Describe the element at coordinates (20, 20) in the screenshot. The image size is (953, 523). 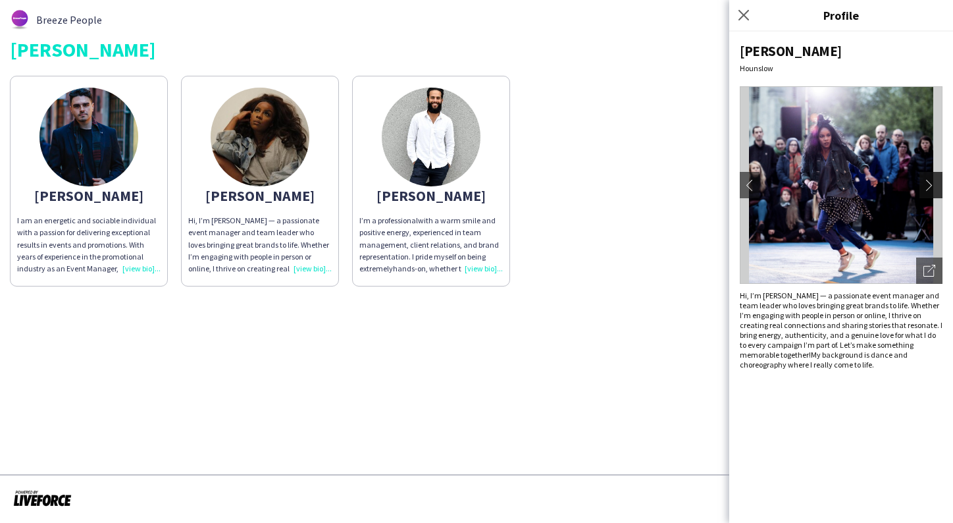
I see `img: thumb-62876bd588459.png` at that location.